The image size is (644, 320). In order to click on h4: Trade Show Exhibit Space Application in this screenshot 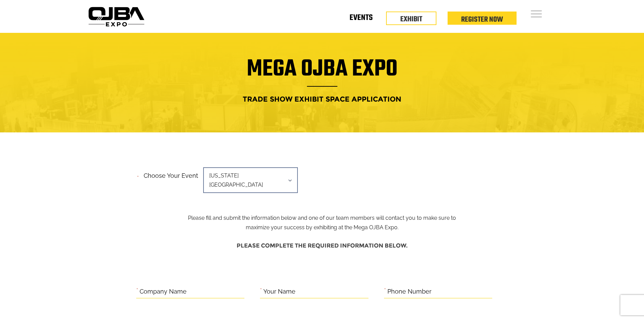, I will do `click(322, 99)`.